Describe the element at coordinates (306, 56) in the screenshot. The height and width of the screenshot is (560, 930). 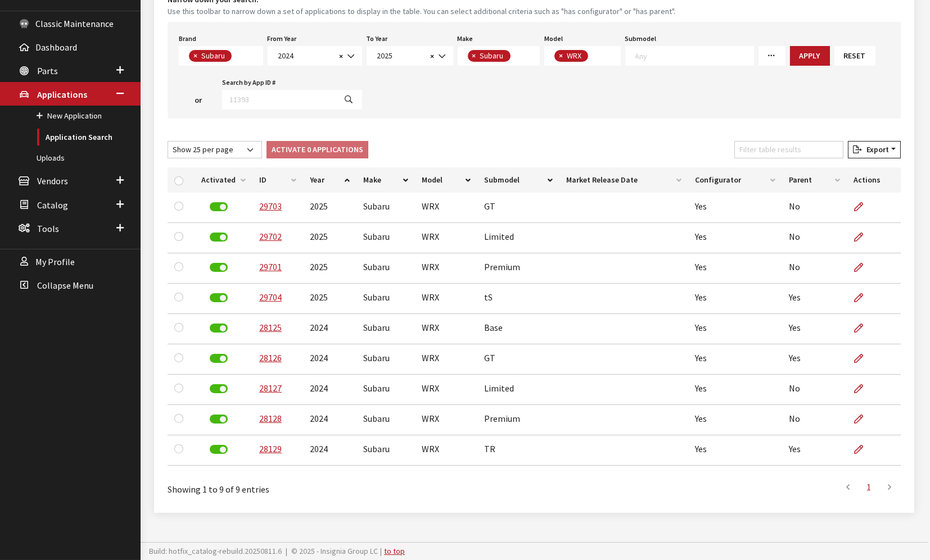
I see `span: 2024` at that location.